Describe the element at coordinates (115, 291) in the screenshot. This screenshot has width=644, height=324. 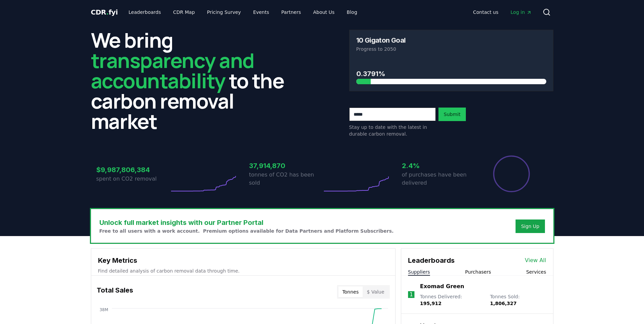
I see `h3: Total Sales` at that location.